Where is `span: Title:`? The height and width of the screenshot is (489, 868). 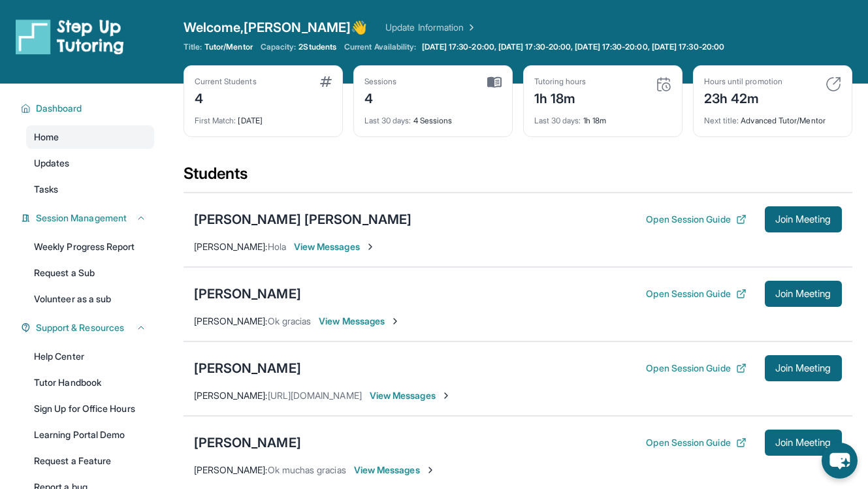
span: Title: is located at coordinates (193, 47).